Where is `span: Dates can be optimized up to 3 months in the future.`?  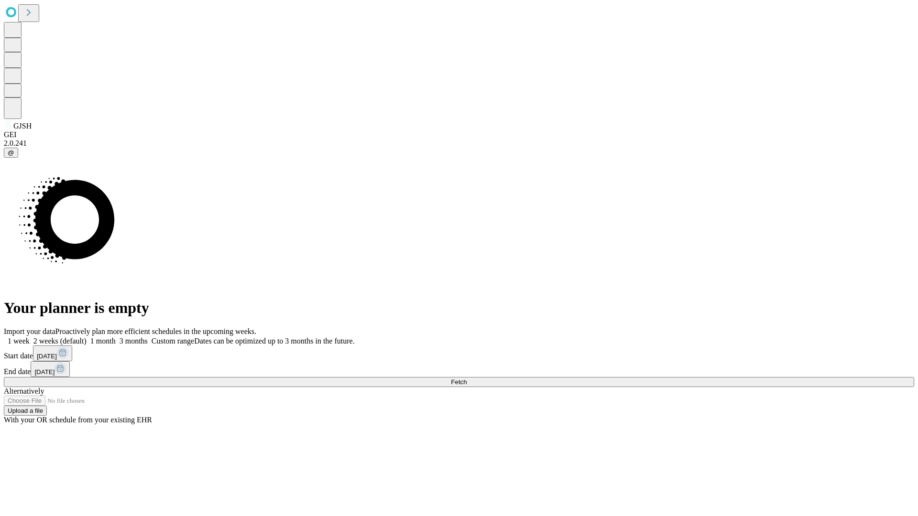
span: Dates can be optimized up to 3 months in the future. is located at coordinates (274, 341).